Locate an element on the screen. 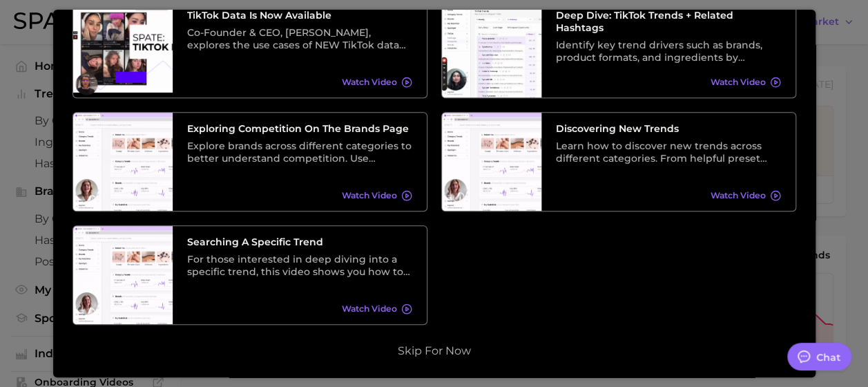  a: Searching A Specific TrendFor those interested in deep diving into a specific trend, this video s... is located at coordinates (250, 275).